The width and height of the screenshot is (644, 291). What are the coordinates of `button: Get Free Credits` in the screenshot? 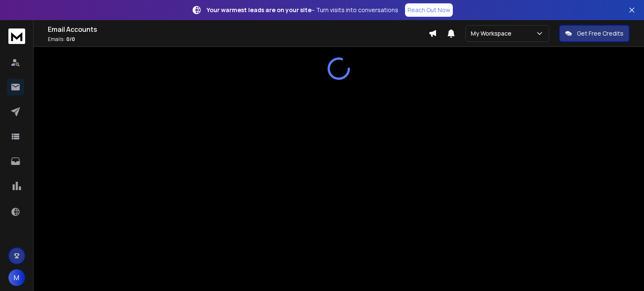 It's located at (594, 34).